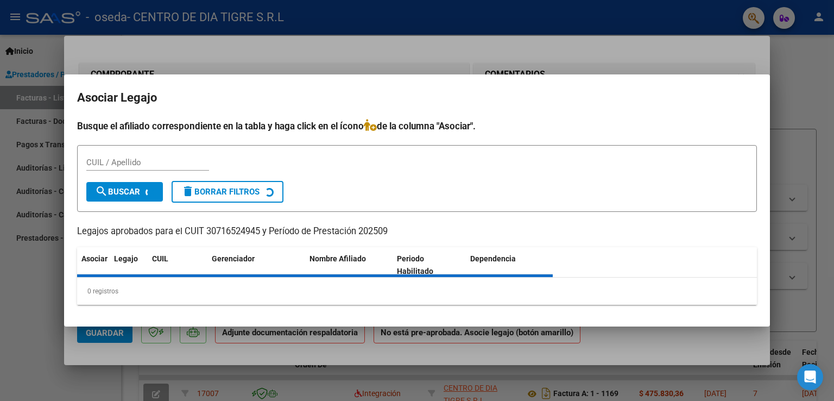  What do you see at coordinates (415, 264) in the screenshot?
I see `span: Periodo Habilitado` at bounding box center [415, 264].